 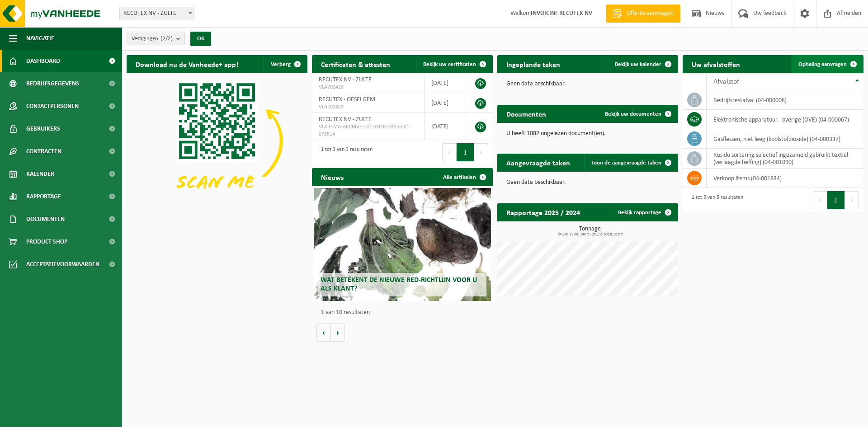 What do you see at coordinates (561, 13) in the screenshot?
I see `strong: INVOICINF RECUTEX NV` at bounding box center [561, 13].